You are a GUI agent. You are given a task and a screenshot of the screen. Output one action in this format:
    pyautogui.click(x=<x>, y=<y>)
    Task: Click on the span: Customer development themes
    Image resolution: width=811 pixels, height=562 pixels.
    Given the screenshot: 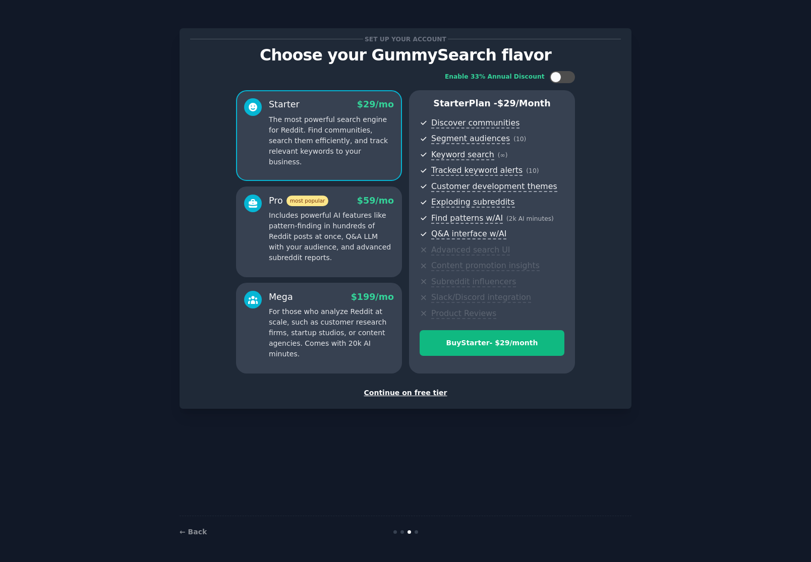 What is the action you would take?
    pyautogui.click(x=494, y=187)
    